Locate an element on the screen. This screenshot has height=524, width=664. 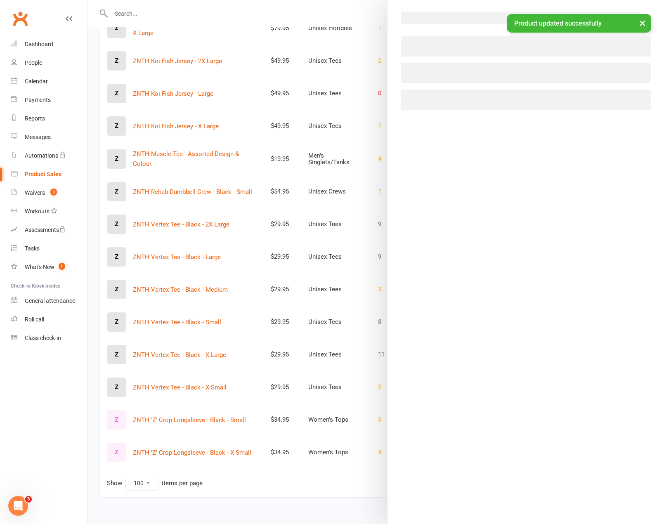
a: Class kiosk mode is located at coordinates (49, 338).